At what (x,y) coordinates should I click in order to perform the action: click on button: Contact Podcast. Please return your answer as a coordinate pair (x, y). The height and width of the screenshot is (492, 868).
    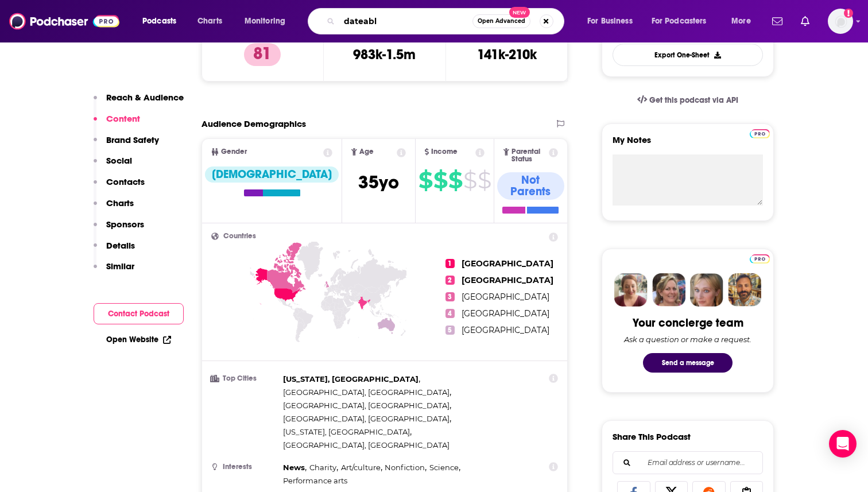
    Looking at the image, I should click on (138, 313).